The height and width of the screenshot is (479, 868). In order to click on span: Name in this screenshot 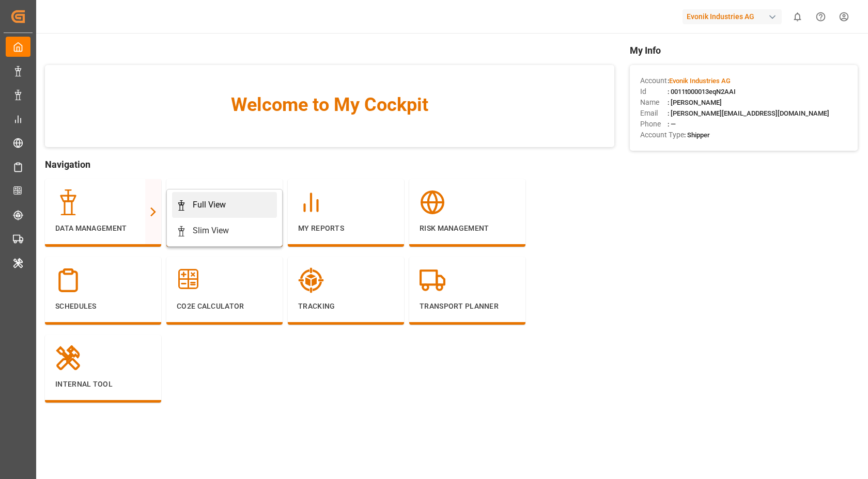, I will do `click(653, 102)`.